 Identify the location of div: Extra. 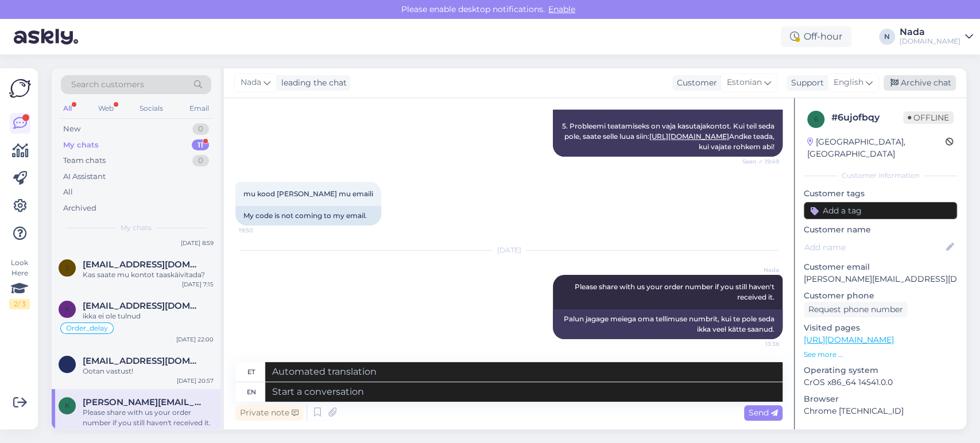
(880, 434).